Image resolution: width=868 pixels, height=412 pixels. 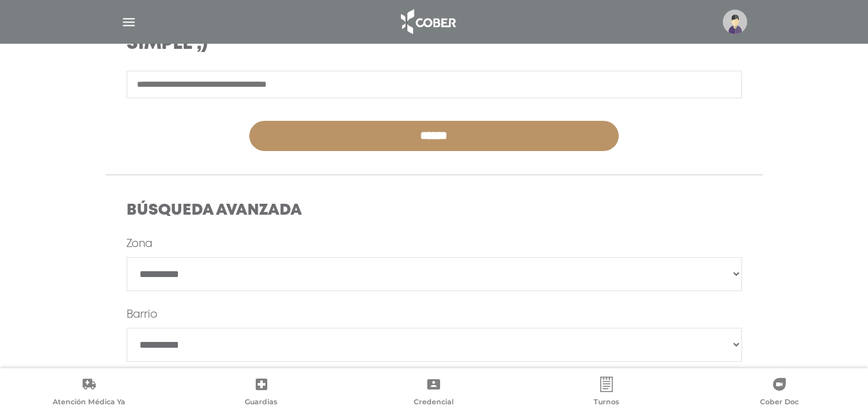 I want to click on span: Atención Médica Ya, so click(x=88, y=403).